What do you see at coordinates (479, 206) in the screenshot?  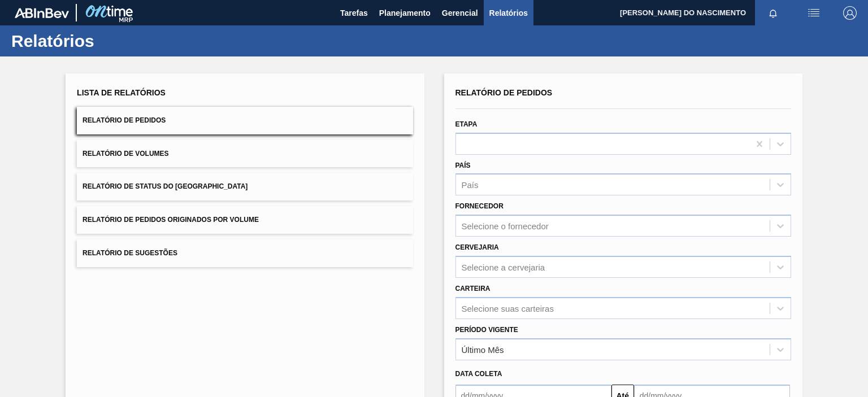 I see `label: Fornecedor` at bounding box center [479, 206].